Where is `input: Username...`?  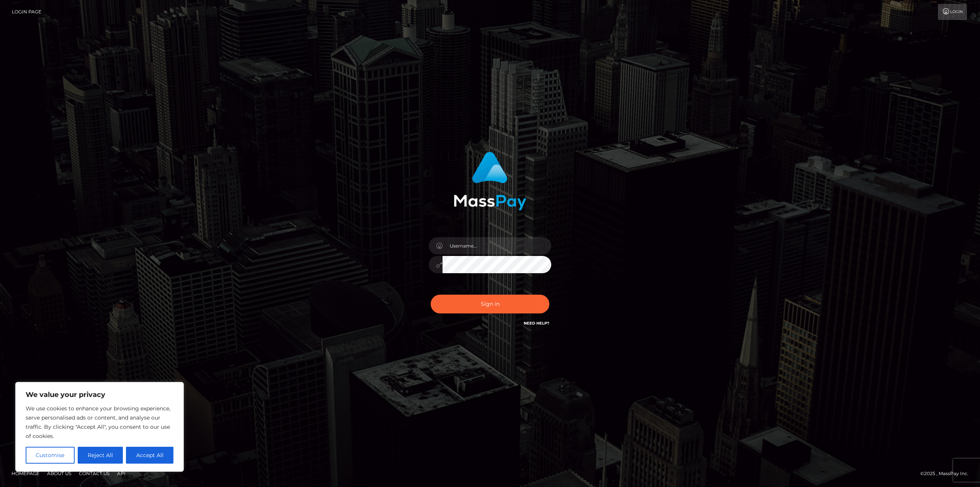 input: Username... is located at coordinates (497, 245).